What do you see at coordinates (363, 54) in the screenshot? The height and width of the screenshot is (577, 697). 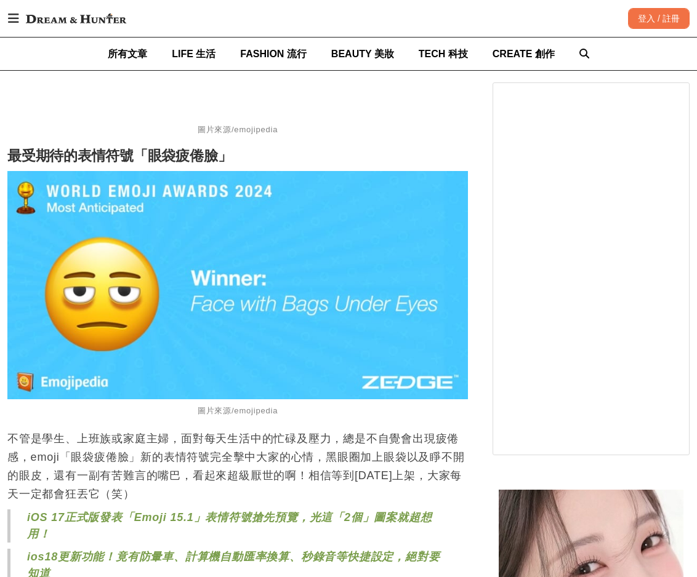 I see `a: BEAUTY 美妝` at bounding box center [363, 54].